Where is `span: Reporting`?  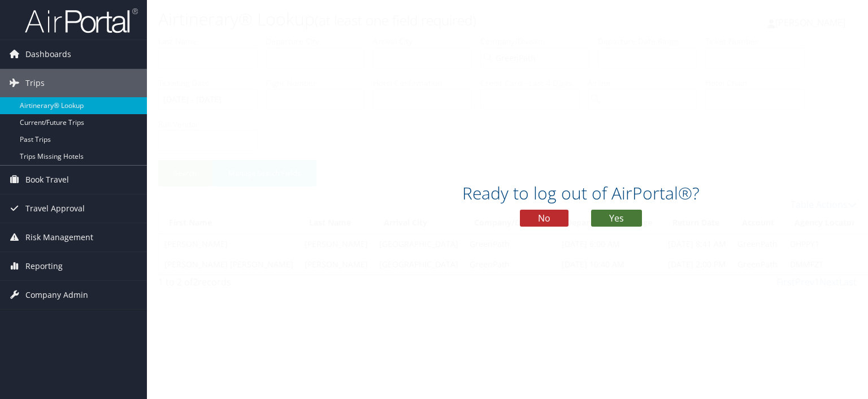 span: Reporting is located at coordinates (44, 267).